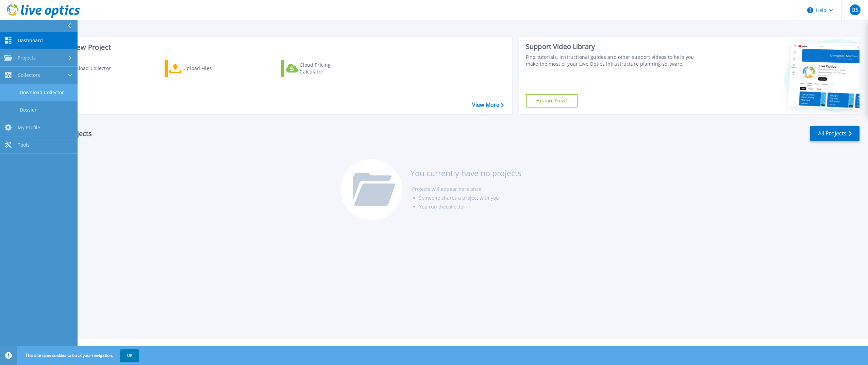 This screenshot has width=868, height=365. What do you see at coordinates (27, 58) in the screenshot?
I see `span: Projects` at bounding box center [27, 58].